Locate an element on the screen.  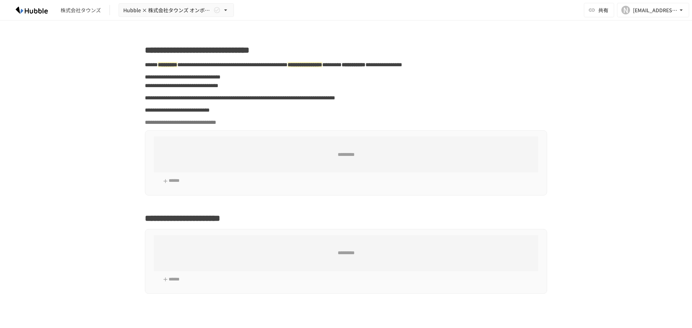
div: 株式会社タウンズ is located at coordinates (81, 10).